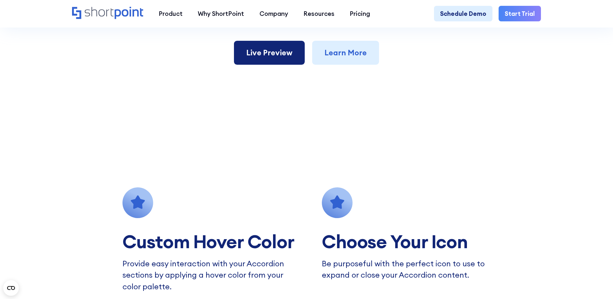 Image resolution: width=613 pixels, height=299 pixels. What do you see at coordinates (221, 13) in the screenshot?
I see `a: Why ShortPoint` at bounding box center [221, 13].